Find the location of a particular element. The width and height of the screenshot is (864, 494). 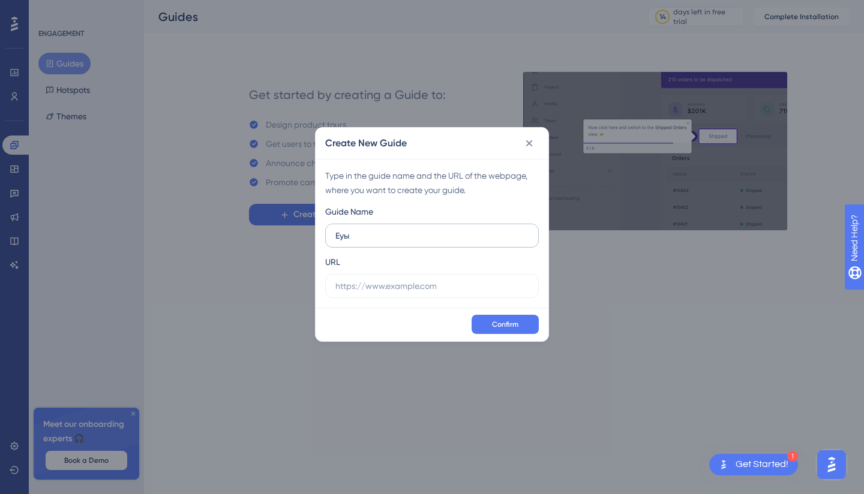

span: Need Help? is located at coordinates (52, 10).